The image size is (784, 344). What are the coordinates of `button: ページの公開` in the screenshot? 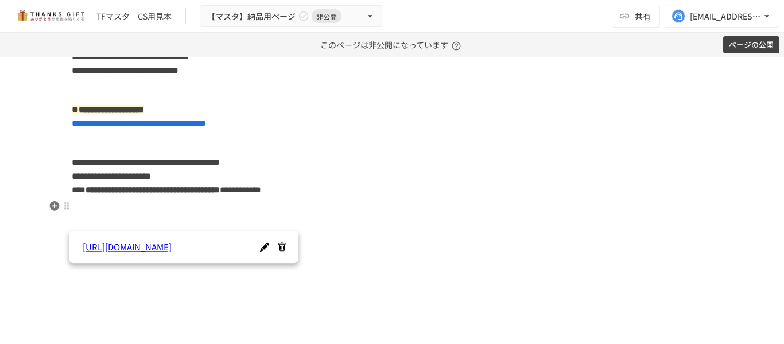 It's located at (751, 45).